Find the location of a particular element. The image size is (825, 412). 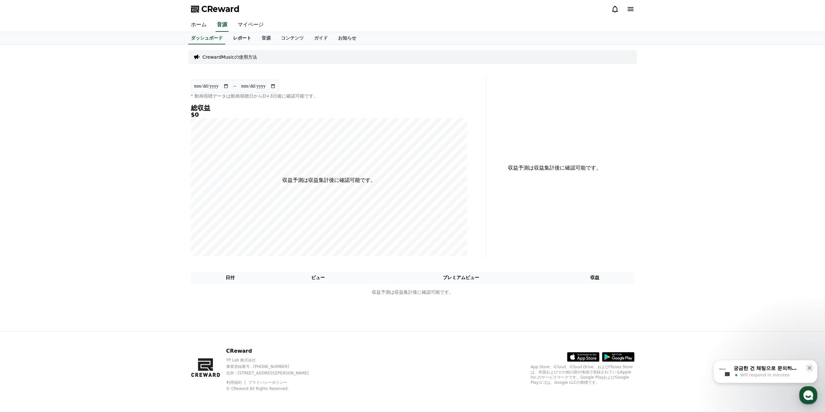

a: 利用規約 is located at coordinates (236, 383).